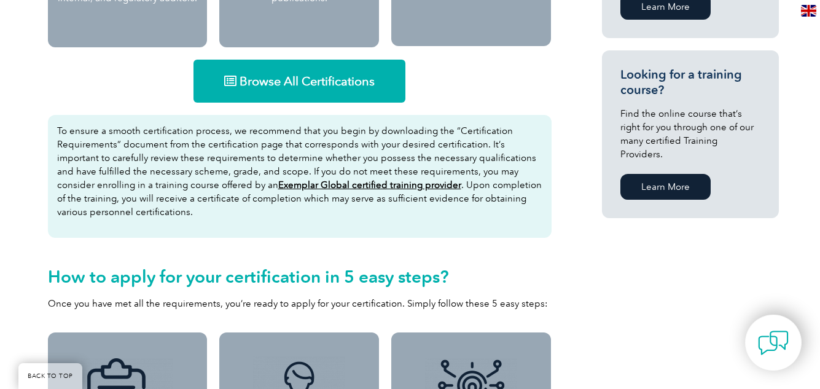 Image resolution: width=820 pixels, height=389 pixels. I want to click on u: Exemplar Global certified training provider, so click(370, 185).